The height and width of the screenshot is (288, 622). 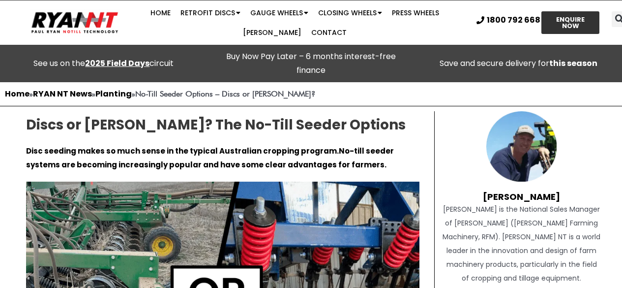 I want to click on span: ENQUIRE NOW, so click(x=570, y=23).